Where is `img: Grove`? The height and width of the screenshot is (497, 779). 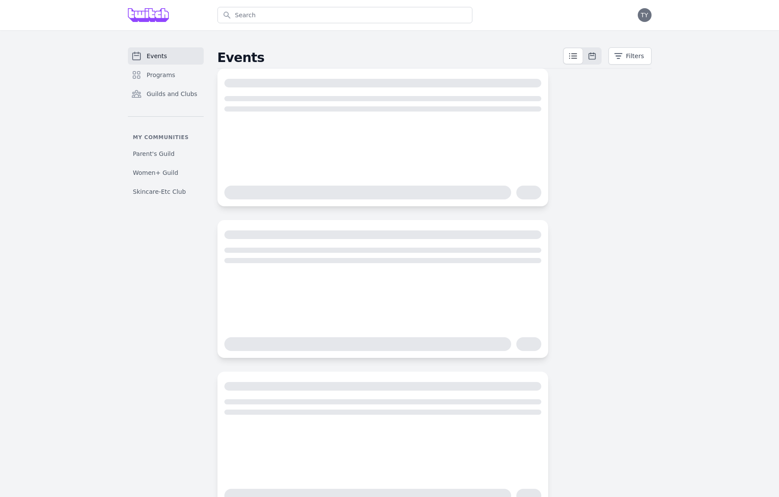
img: Grove is located at coordinates (149, 15).